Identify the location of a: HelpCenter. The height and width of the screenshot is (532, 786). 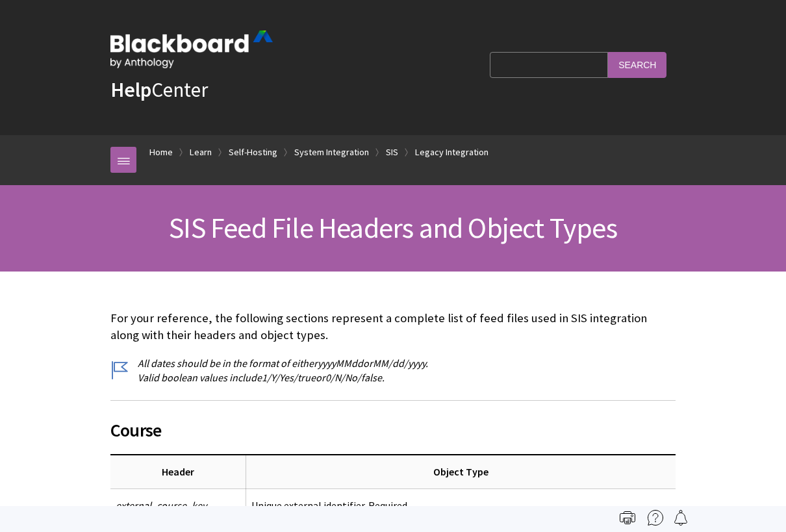
(160, 90).